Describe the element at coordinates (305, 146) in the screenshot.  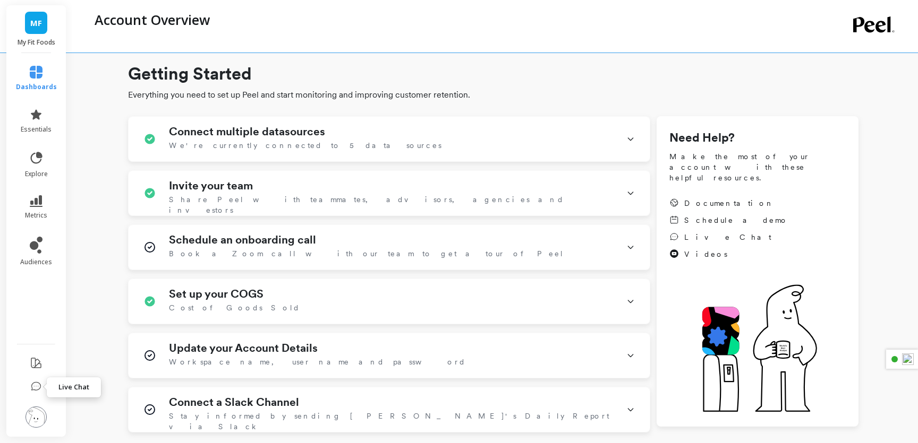
I see `span: We're currently connected to 5 data sources` at that location.